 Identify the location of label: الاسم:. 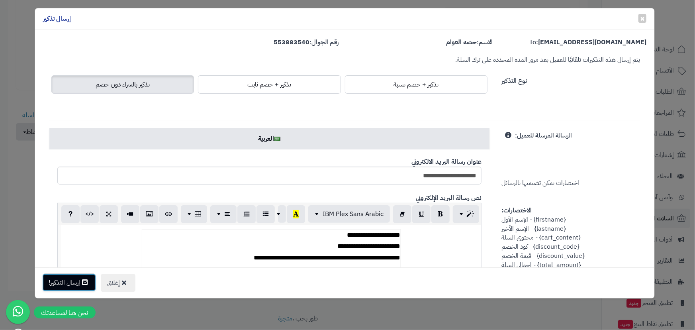
(469, 42).